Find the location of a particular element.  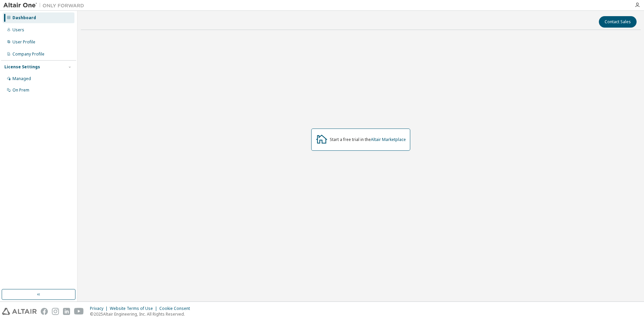

img: Altair One is located at coordinates (46, 6).